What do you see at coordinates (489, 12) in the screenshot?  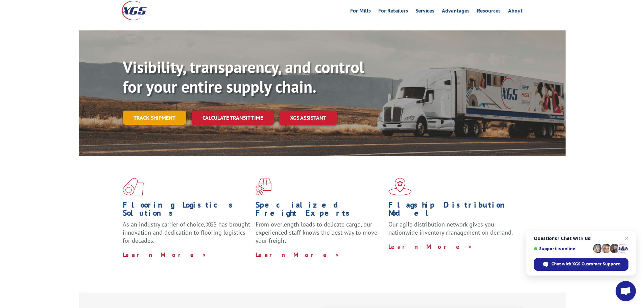 I see `a: Resources` at bounding box center [489, 12].